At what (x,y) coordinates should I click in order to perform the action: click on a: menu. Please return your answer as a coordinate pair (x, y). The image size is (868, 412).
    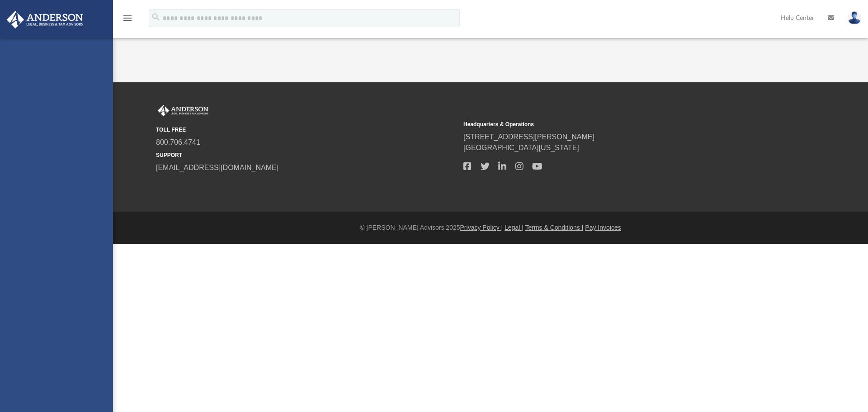
    Looking at the image, I should click on (127, 20).